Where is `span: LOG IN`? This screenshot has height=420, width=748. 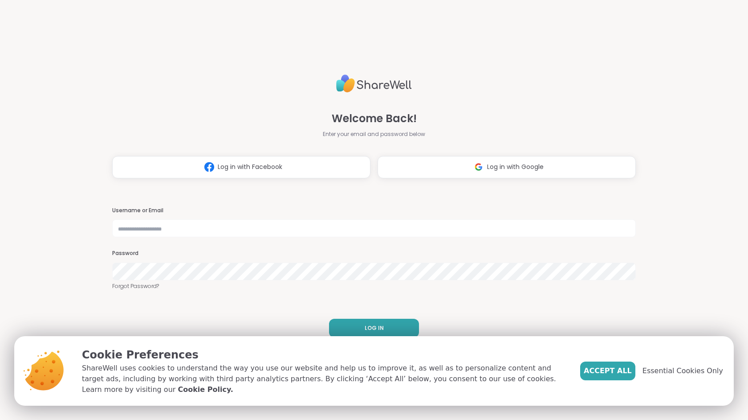 span: LOG IN is located at coordinates (374, 328).